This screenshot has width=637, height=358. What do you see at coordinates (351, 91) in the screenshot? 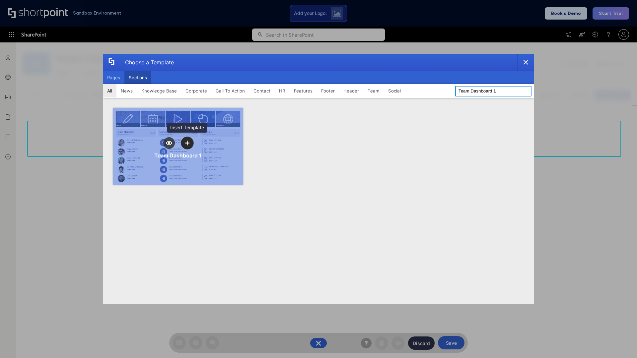
I see `button: Header` at bounding box center [351, 91].